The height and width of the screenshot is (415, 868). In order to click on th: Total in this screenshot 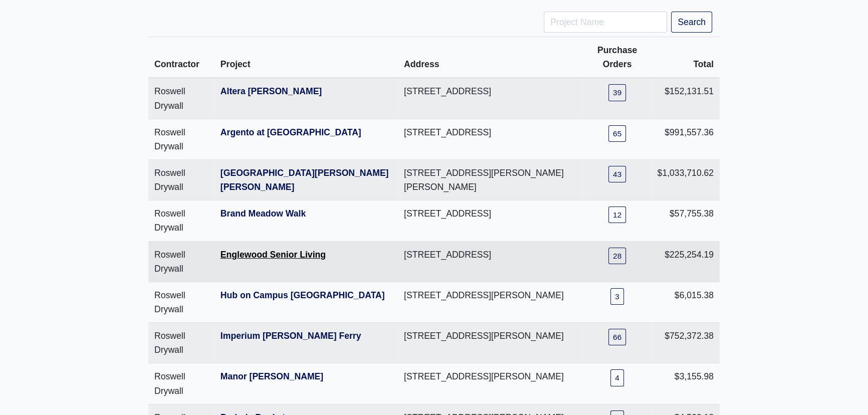, I will do `click(685, 58)`.